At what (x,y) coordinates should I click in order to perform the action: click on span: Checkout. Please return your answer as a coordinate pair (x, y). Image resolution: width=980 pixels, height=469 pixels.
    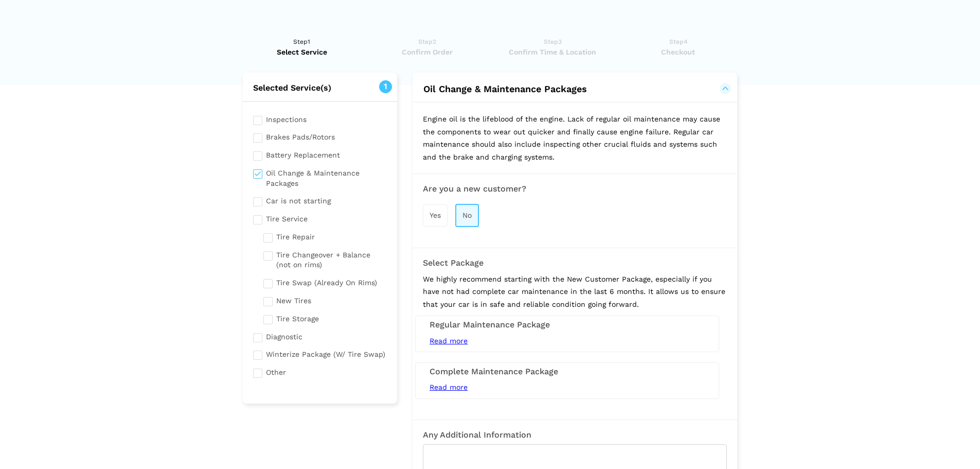
    Looking at the image, I should click on (678, 52).